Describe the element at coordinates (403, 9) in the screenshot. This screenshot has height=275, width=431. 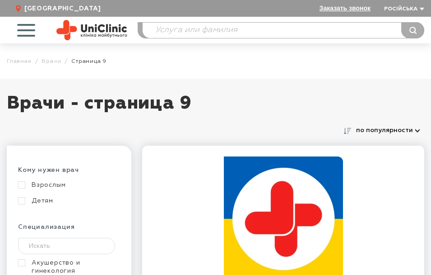
I see `button: Російська` at that location.